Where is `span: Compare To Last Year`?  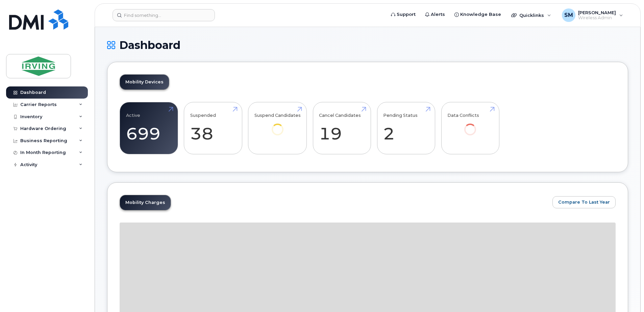 span: Compare To Last Year is located at coordinates (584, 202).